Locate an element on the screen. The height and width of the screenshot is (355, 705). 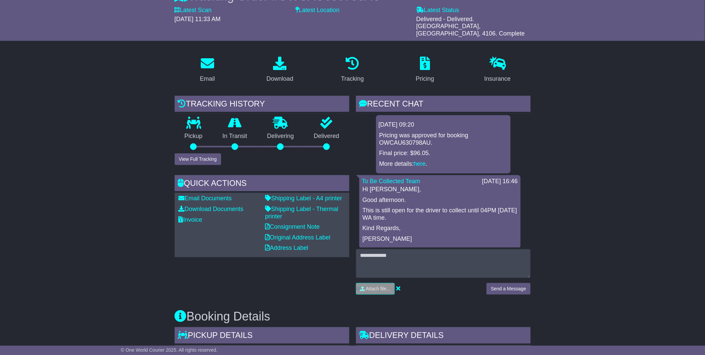
a: Email Documents is located at coordinates (205, 198).